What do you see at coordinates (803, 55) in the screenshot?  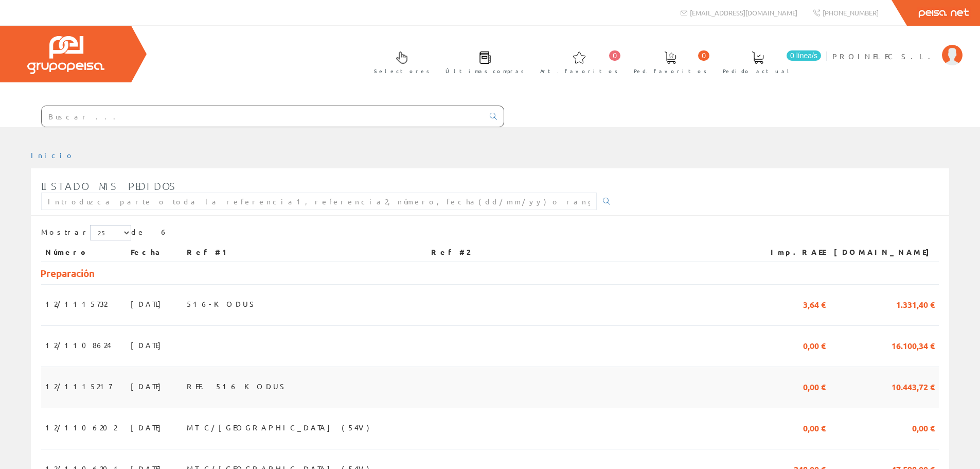 I see `span: 0 línea/s` at bounding box center [803, 55].